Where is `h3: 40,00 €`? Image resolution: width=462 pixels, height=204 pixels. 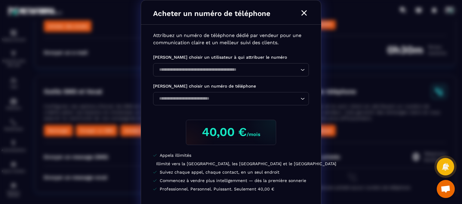 h3: 40,00 € is located at coordinates (231, 132).